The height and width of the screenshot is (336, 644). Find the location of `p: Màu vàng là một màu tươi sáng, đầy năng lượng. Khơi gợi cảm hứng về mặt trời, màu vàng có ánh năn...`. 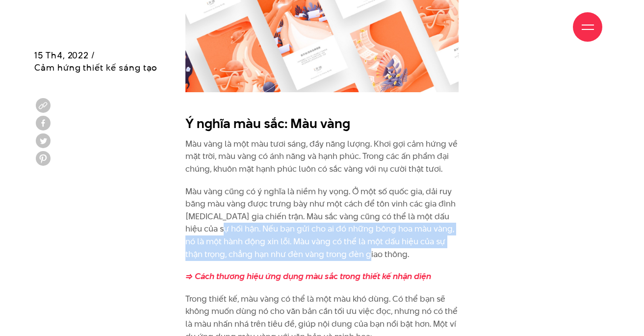

p: Màu vàng là một màu tươi sáng, đầy năng lượng. Khơi gợi cảm hứng về mặt trời, màu vàng có ánh năn... is located at coordinates (322, 156).